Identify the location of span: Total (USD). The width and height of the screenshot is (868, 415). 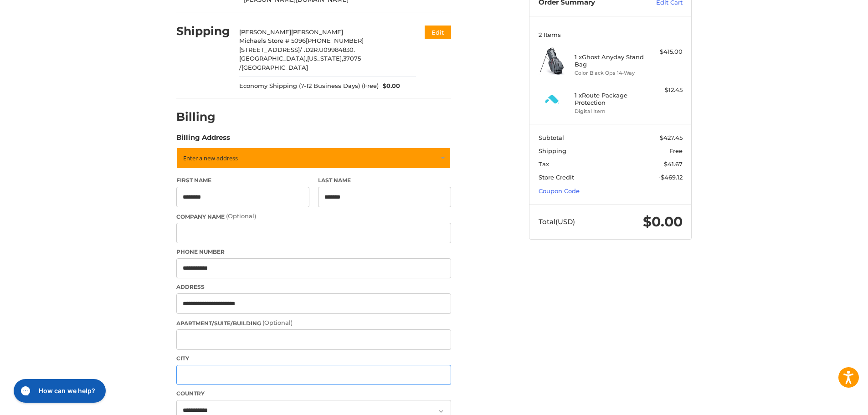
(557, 222).